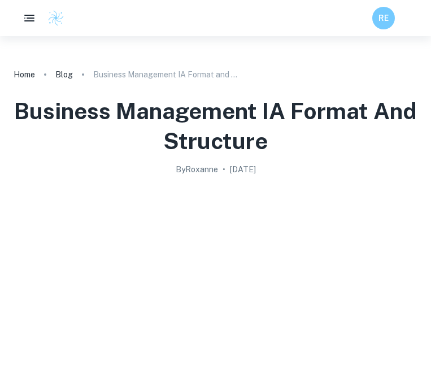 The width and height of the screenshot is (431, 388). Describe the element at coordinates (383, 18) in the screenshot. I see `button: RE` at that location.